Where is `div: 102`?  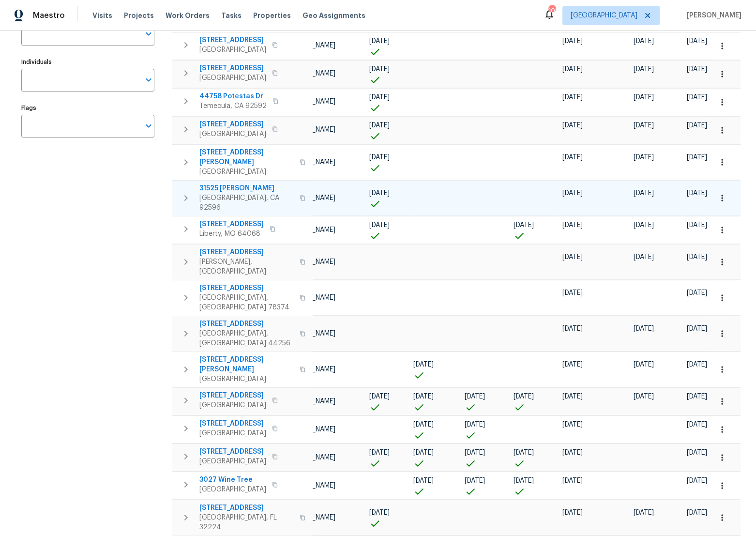
div: 102 is located at coordinates (552, 11).